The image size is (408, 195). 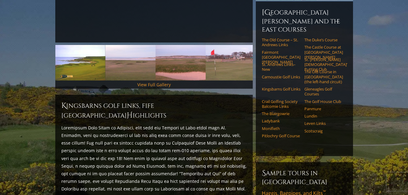 I want to click on a: Pitlochry Golf Course, so click(x=281, y=136).